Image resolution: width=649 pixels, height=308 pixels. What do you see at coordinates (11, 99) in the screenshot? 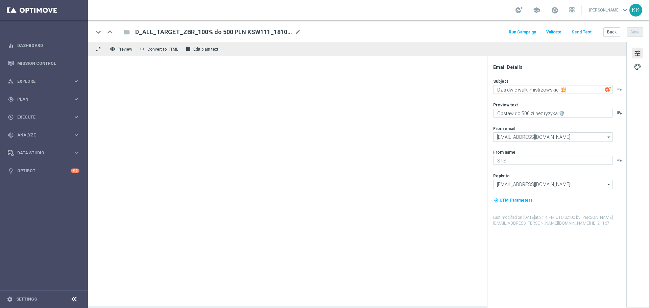
I see `i: gps_fixed` at bounding box center [11, 99].